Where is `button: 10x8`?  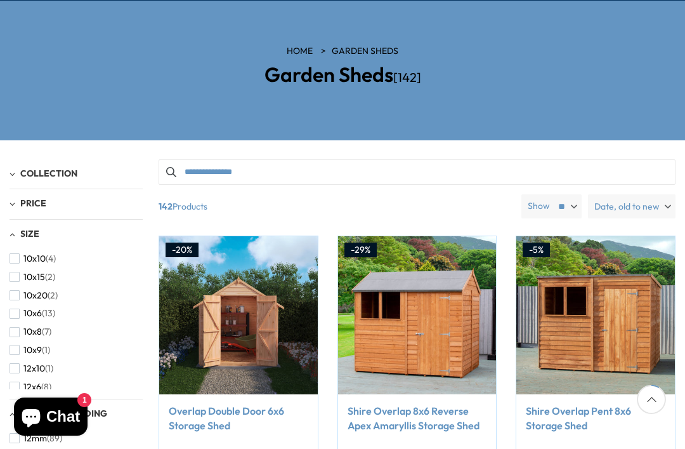
button: 10x8 is located at coordinates (30, 331).